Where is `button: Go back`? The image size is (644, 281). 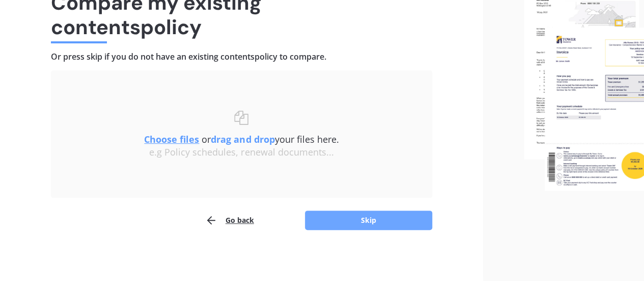 button: Go back is located at coordinates (230, 220).